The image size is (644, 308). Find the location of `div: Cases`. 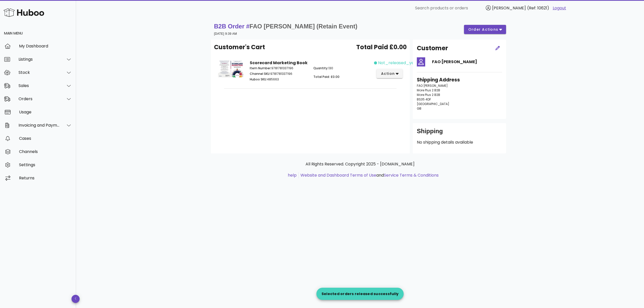

div: Cases is located at coordinates (45, 138).